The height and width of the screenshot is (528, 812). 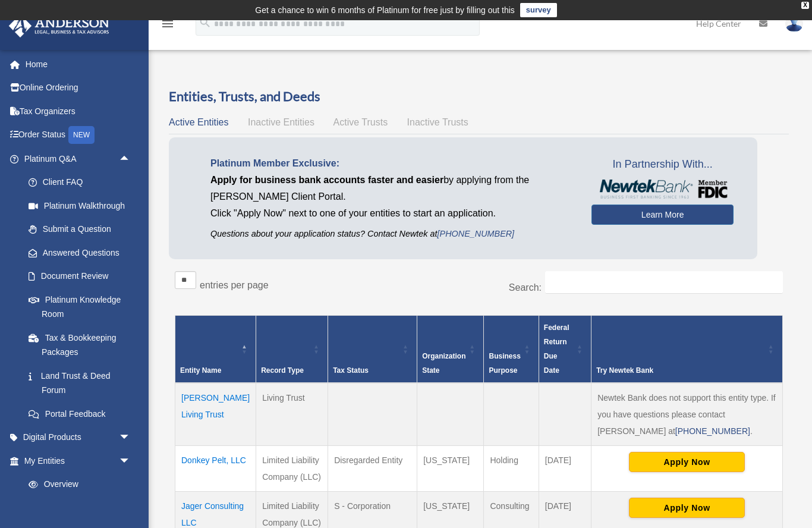 I want to click on th: Try Newtek Bank : Activate to sort, so click(x=687, y=349).